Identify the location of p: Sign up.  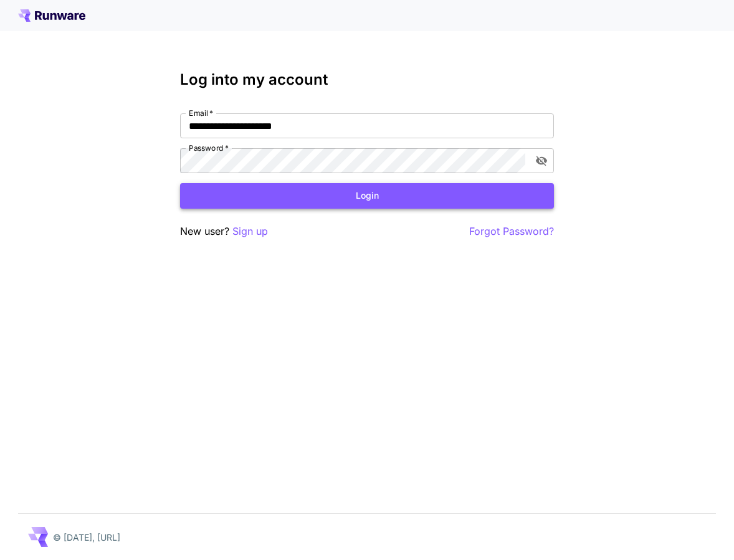
(250, 231).